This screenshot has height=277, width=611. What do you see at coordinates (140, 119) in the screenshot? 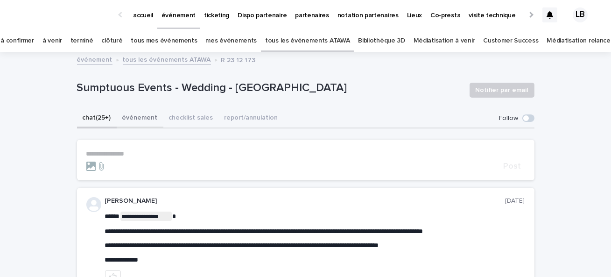
I see `button: événement` at bounding box center [140, 119].